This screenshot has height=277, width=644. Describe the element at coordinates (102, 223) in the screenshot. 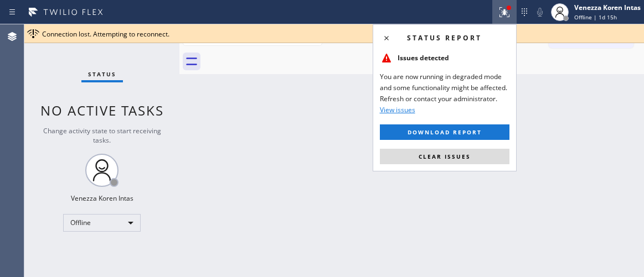

I see `div: Offline` at that location.